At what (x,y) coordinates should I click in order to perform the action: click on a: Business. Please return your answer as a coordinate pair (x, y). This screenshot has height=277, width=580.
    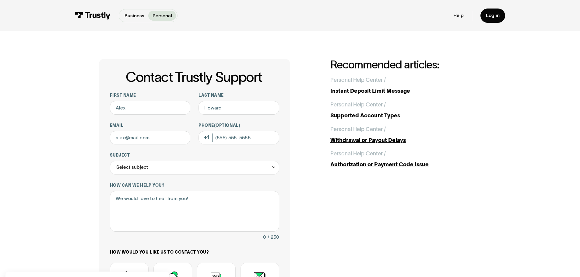
    Looking at the image, I should click on (134, 16).